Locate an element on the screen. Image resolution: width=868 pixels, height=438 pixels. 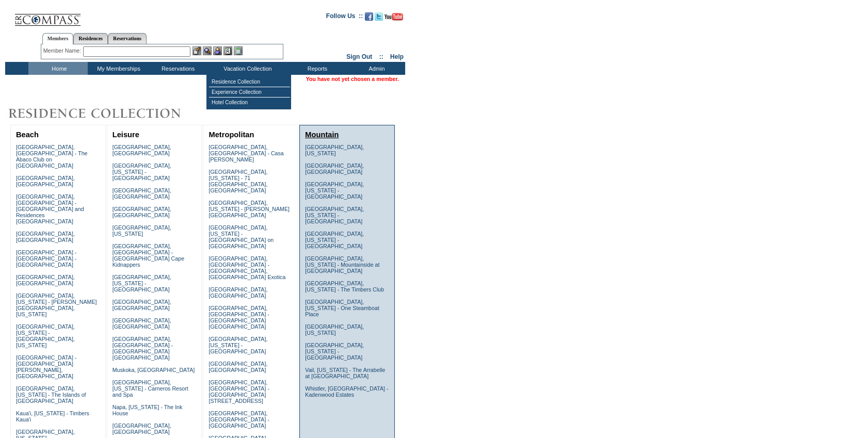
img: Impersonate is located at coordinates (217, 50).